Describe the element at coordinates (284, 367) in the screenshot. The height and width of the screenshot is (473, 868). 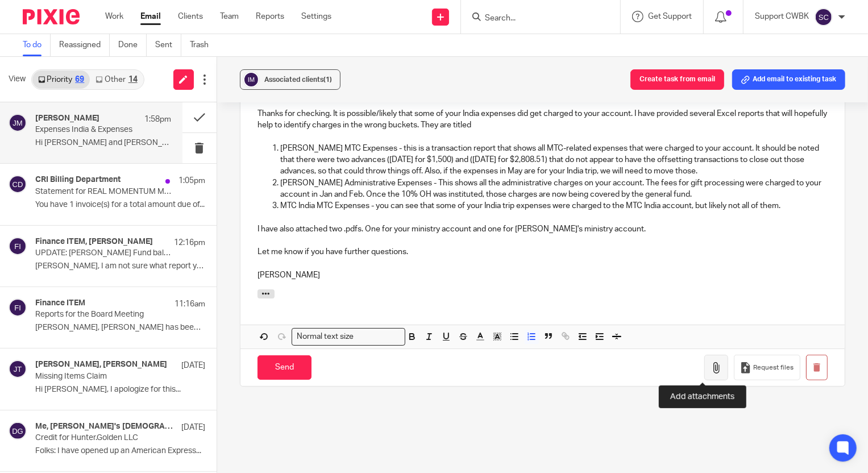
I see `input: Send` at that location.